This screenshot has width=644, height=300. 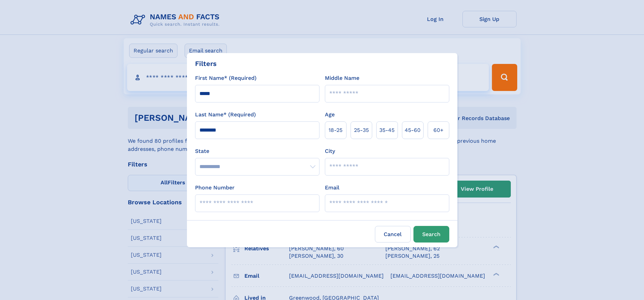 What do you see at coordinates (438, 130) in the screenshot?
I see `span: 60+` at bounding box center [438, 130].